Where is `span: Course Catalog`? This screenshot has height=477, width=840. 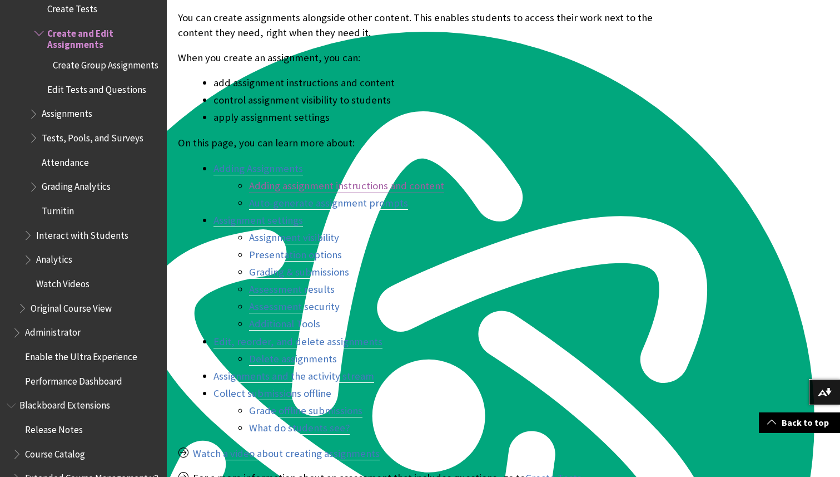 span: Course Catalog is located at coordinates (55, 452).